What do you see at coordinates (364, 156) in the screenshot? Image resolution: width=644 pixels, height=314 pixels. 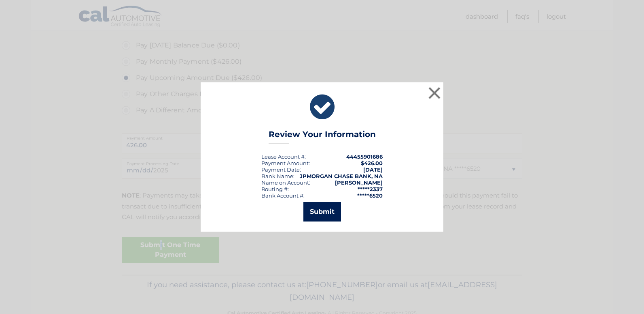 I see `strong: 44455901686` at bounding box center [364, 156].